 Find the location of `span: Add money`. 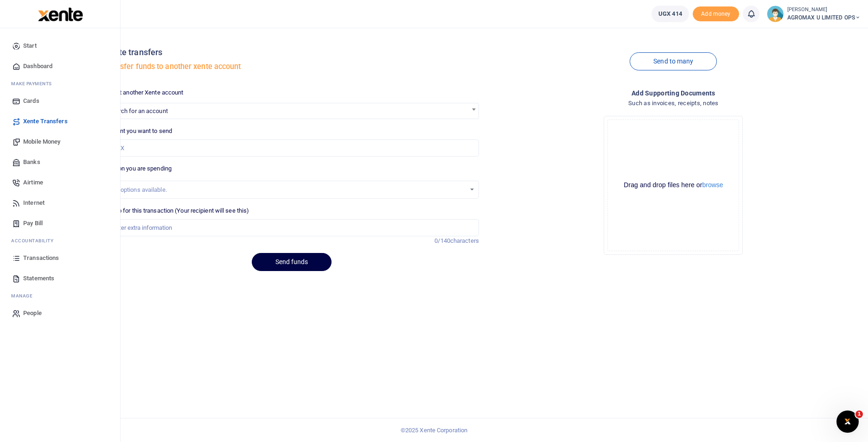

span: Add money is located at coordinates (716, 14).